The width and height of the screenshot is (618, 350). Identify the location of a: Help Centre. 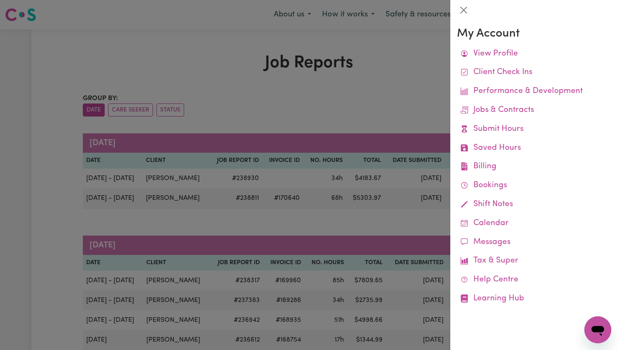
(534, 279).